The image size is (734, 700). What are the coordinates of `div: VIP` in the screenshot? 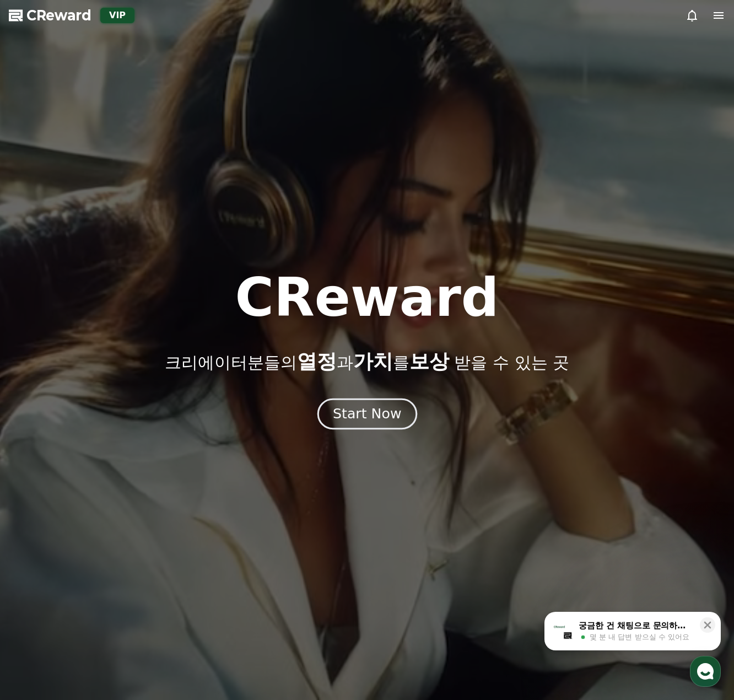 It's located at (117, 16).